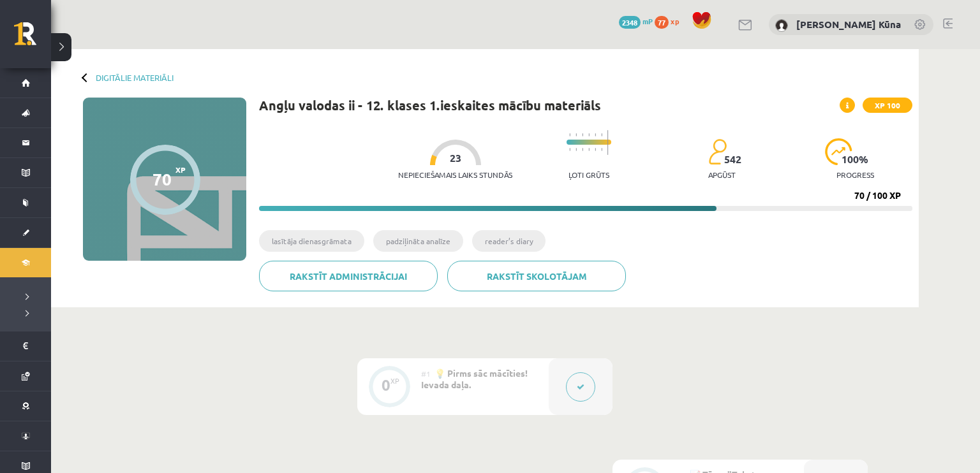  What do you see at coordinates (474, 379) in the screenshot?
I see `span: 💡 Pirms sāc mācīties! Ievada daļa.` at bounding box center [474, 379].